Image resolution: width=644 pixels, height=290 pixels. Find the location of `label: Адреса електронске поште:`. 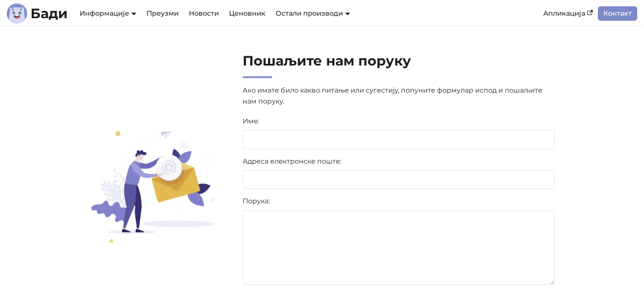

label: Адреса електронске поште: is located at coordinates (399, 161).